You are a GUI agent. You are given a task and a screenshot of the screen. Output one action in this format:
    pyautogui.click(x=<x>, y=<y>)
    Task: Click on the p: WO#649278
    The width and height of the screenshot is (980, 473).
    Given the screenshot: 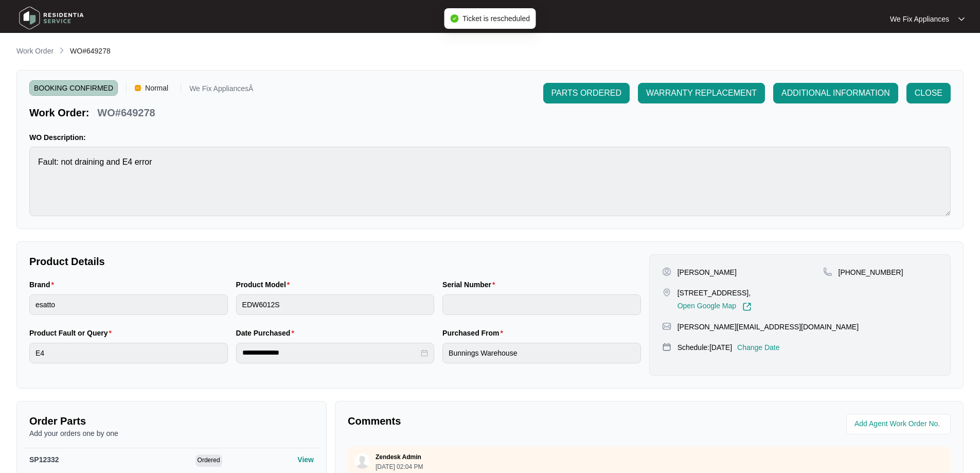 What is the action you would take?
    pyautogui.click(x=126, y=113)
    